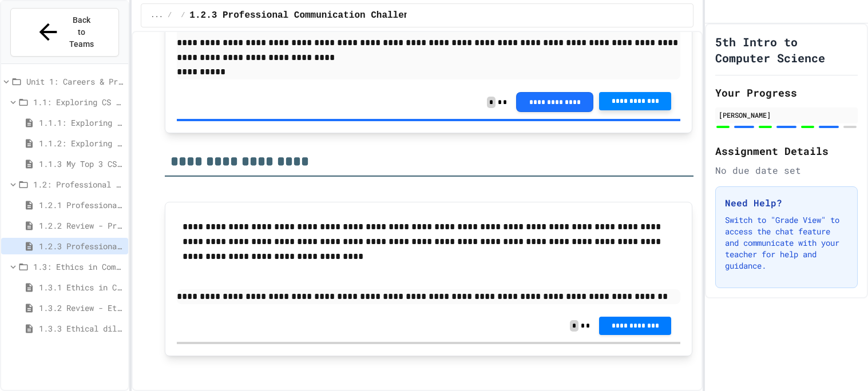  I want to click on h2: Your Progress, so click(786, 93).